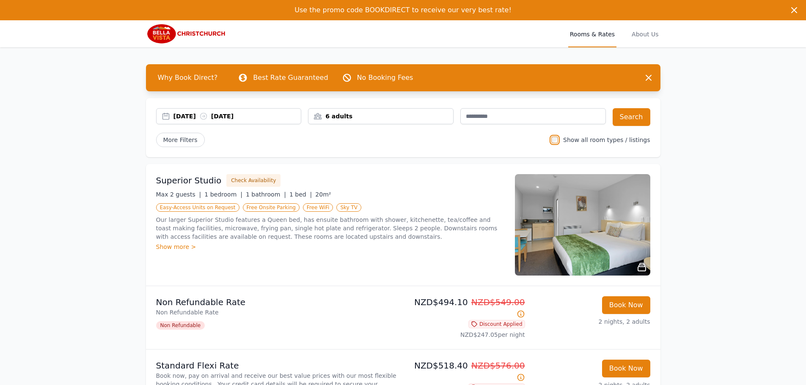 This screenshot has height=385, width=806. Describe the element at coordinates (631, 117) in the screenshot. I see `button: Search` at that location.